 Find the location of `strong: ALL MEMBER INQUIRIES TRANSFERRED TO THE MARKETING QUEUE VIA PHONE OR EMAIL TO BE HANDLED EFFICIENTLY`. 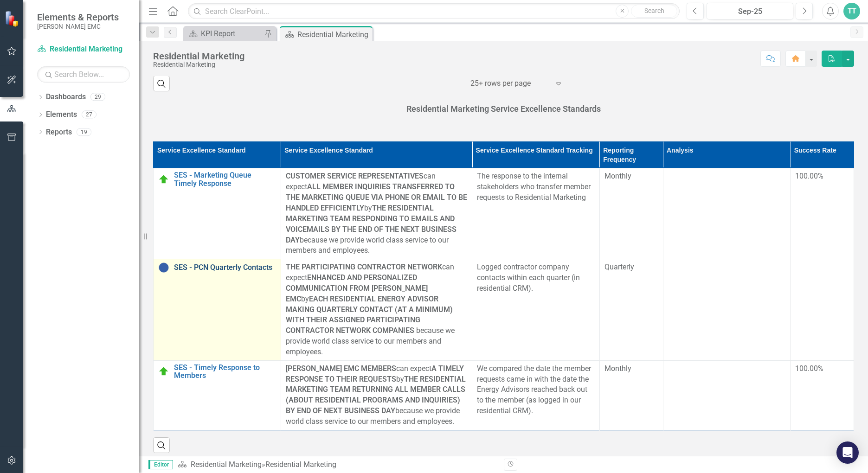

strong: ALL MEMBER INQUIRIES TRANSFERRED TO THE MARKETING QUEUE VIA PHONE OR EMAIL TO BE HANDLED EFFICIENTLY is located at coordinates (376, 197).